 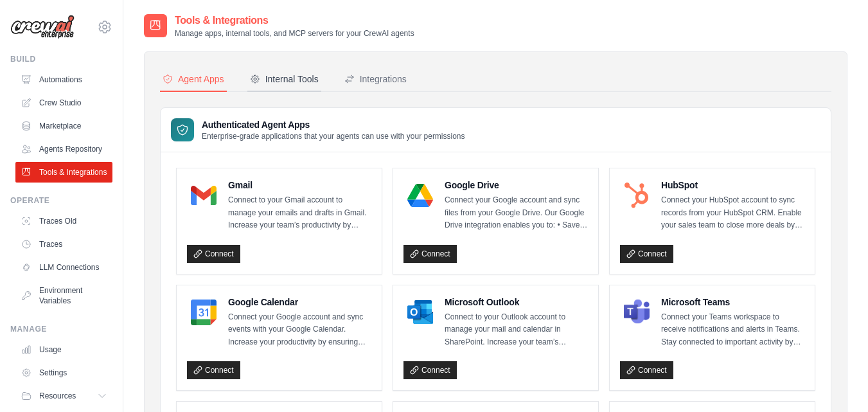 I want to click on p: Connect your HubSpot account to sync records from your HubSpot CRM. Enable your sales team to clo..., so click(x=733, y=213).